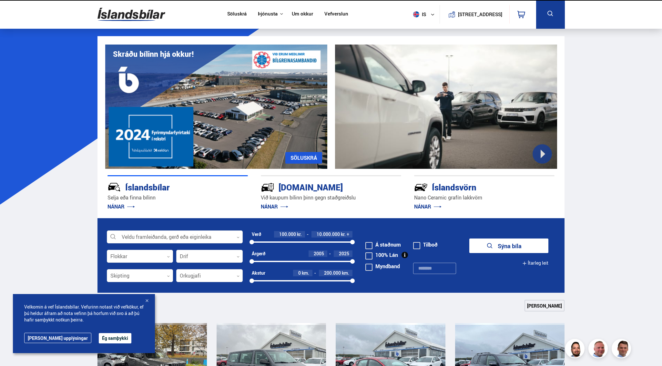 The width and height of the screenshot is (662, 366). Describe the element at coordinates (419, 14) in the screenshot. I see `span: is` at that location.